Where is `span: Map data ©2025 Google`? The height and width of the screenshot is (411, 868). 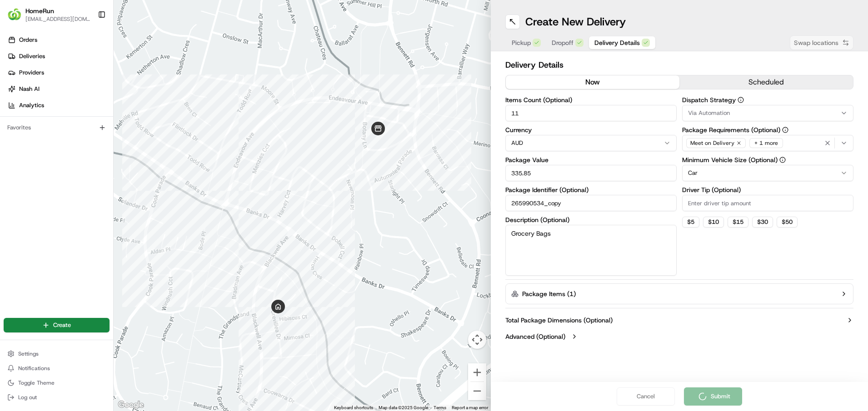 span: Map data ©2025 Google is located at coordinates (403, 407).